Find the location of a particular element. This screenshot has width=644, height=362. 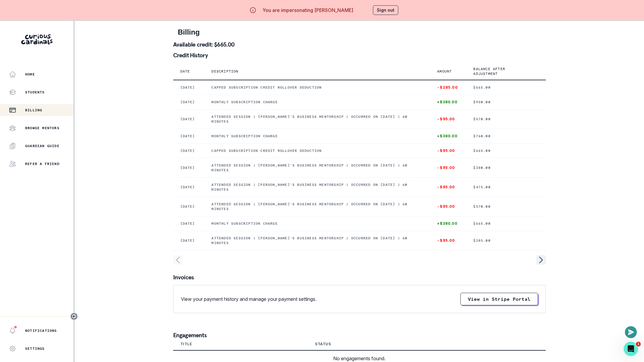

p: $475.00 is located at coordinates (506, 187).